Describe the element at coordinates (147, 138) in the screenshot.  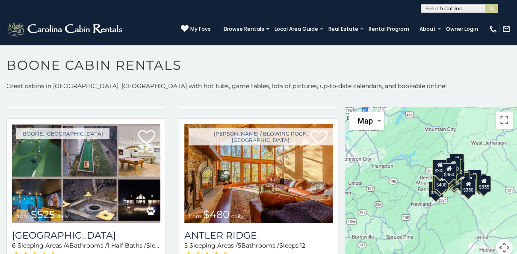
I see `a: Add to favorites` at that location.